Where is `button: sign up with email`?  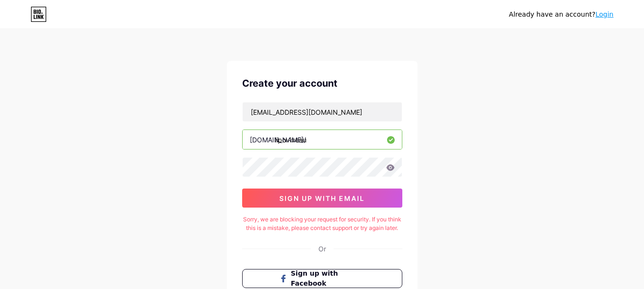
button: sign up with email is located at coordinates (322, 198).